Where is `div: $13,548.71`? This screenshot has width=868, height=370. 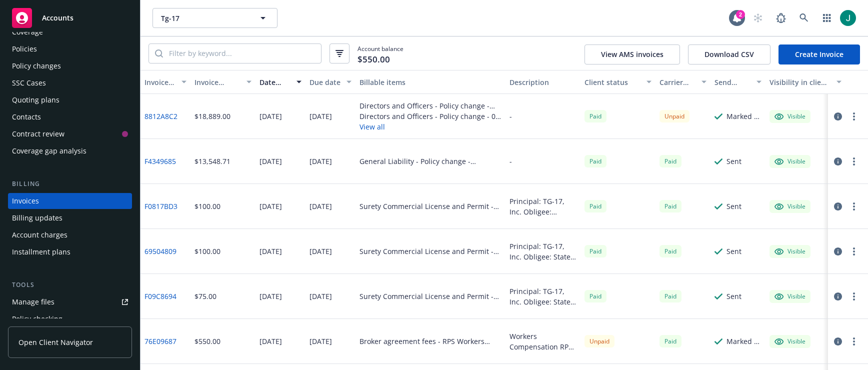
div: $13,548.71 is located at coordinates (212, 161).